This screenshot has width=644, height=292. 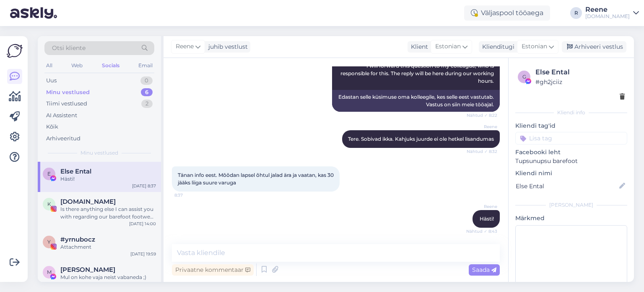 What do you see at coordinates (146, 81) in the screenshot?
I see `div: 0` at bounding box center [146, 81].